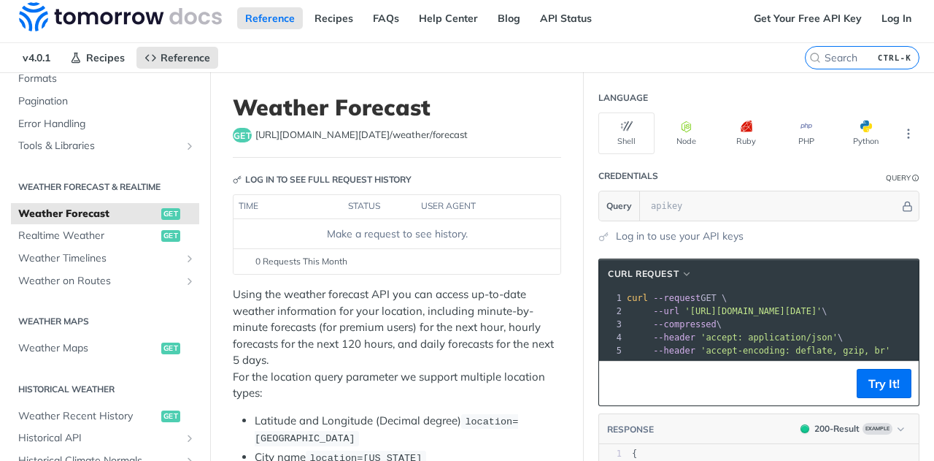  What do you see at coordinates (805, 428) in the screenshot?
I see `span: 200` at bounding box center [805, 428].